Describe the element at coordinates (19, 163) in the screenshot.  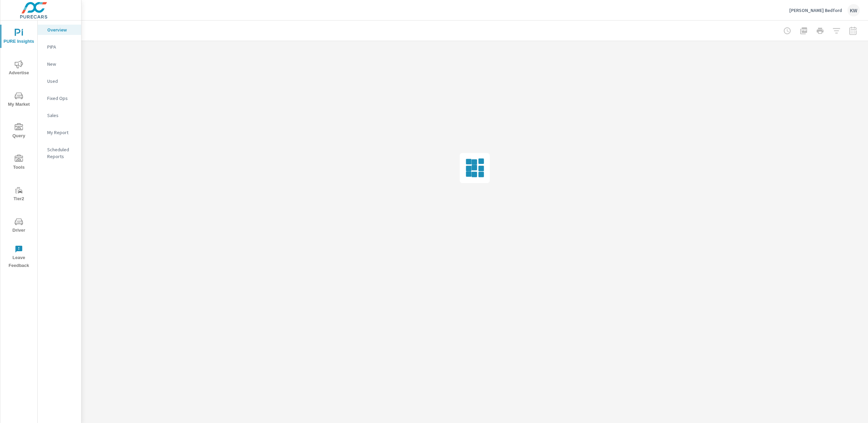
I see `span: Tools` at that location.